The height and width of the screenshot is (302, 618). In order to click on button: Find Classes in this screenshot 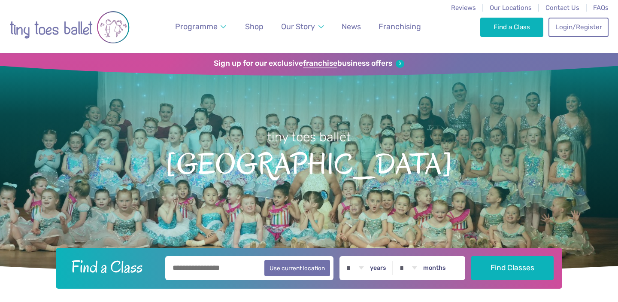, I will do `click(512, 268)`.